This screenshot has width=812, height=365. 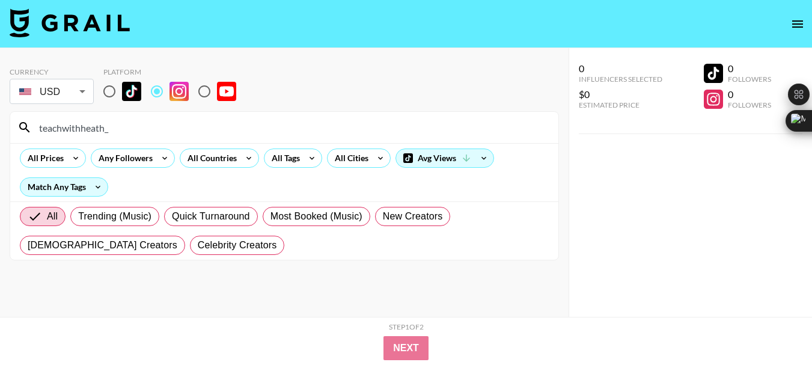 What do you see at coordinates (123, 158) in the screenshot?
I see `div: Any Followers` at bounding box center [123, 158].